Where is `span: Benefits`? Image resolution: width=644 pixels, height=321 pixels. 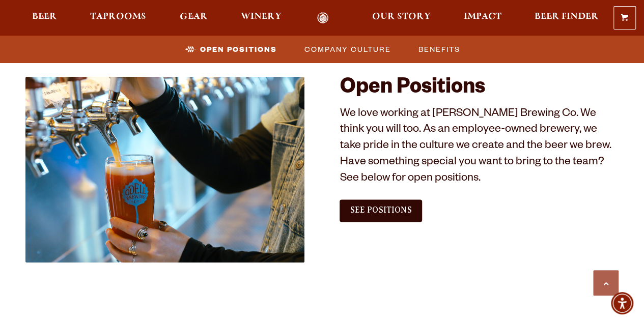 span: Benefits is located at coordinates (439, 49).